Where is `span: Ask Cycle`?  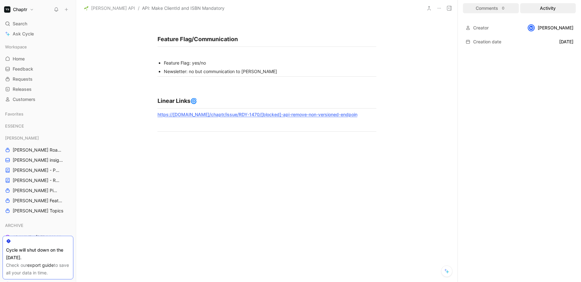 span: Ask Cycle is located at coordinates (23, 34).